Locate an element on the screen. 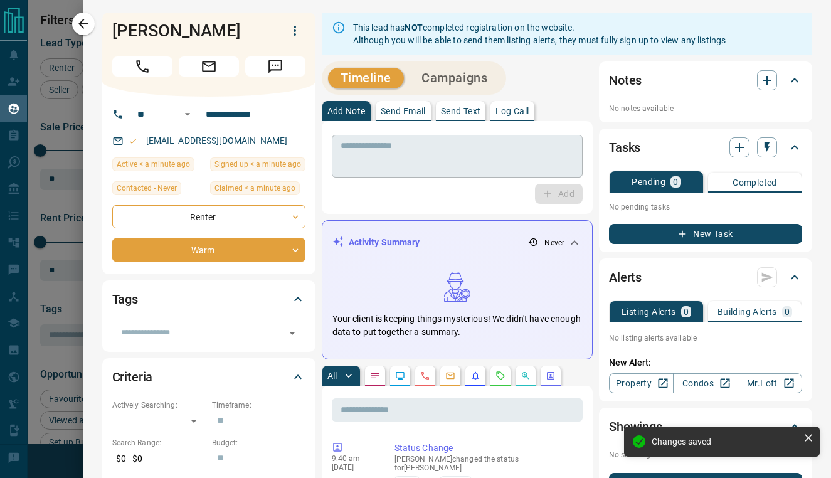 The image size is (831, 478). svg: Email Valid is located at coordinates (133, 141).